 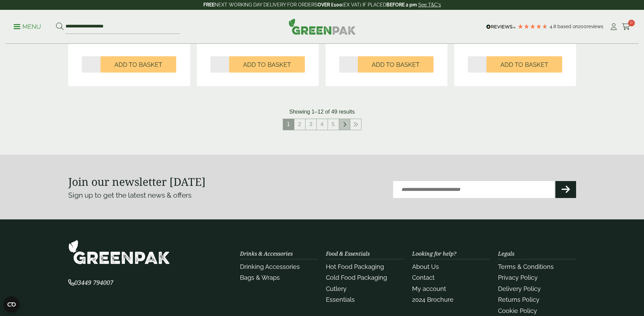 I want to click on a: See T&C's, so click(x=430, y=5).